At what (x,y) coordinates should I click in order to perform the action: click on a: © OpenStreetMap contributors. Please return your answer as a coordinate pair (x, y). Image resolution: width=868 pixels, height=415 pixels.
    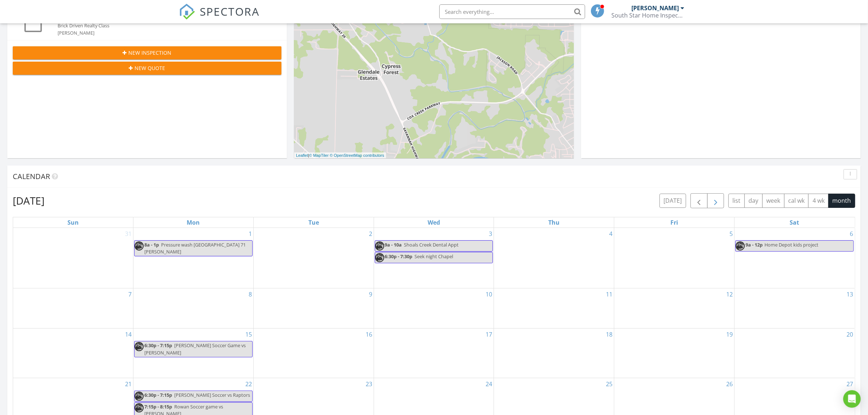
    Looking at the image, I should click on (357, 155).